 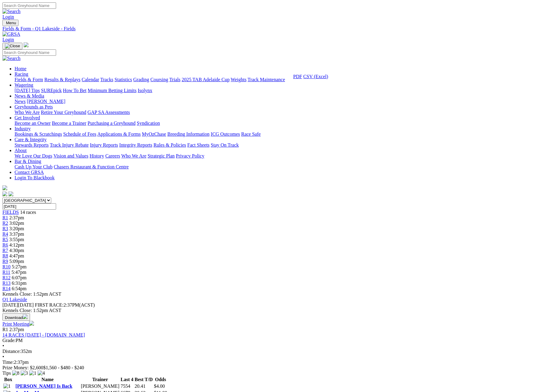 I want to click on span: 6:07pm, so click(x=19, y=277).